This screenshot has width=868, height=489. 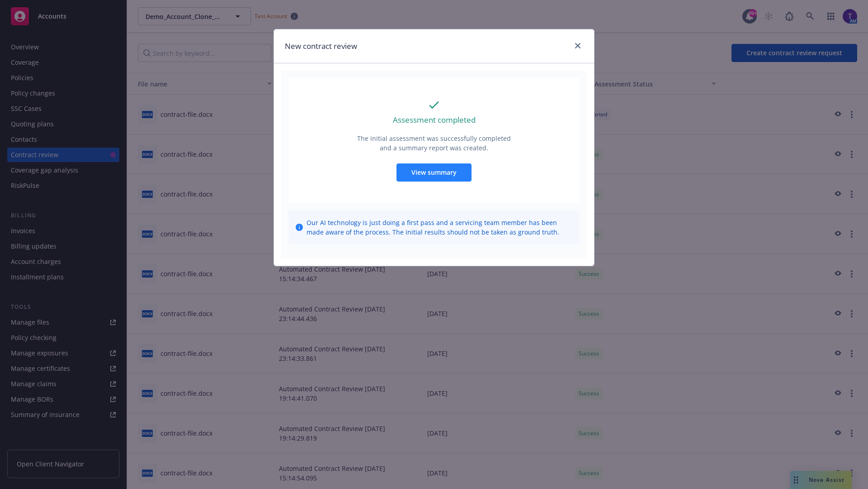 What do you see at coordinates (434, 120) in the screenshot?
I see `p: Assessment completed` at bounding box center [434, 120].